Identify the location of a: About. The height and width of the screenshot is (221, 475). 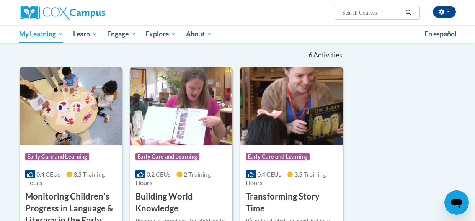
(199, 34).